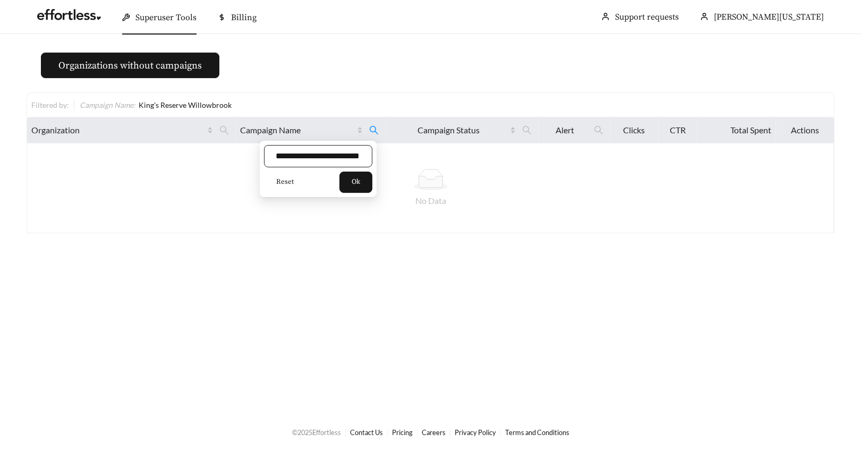  Describe the element at coordinates (565, 130) in the screenshot. I see `span: Alert` at that location.